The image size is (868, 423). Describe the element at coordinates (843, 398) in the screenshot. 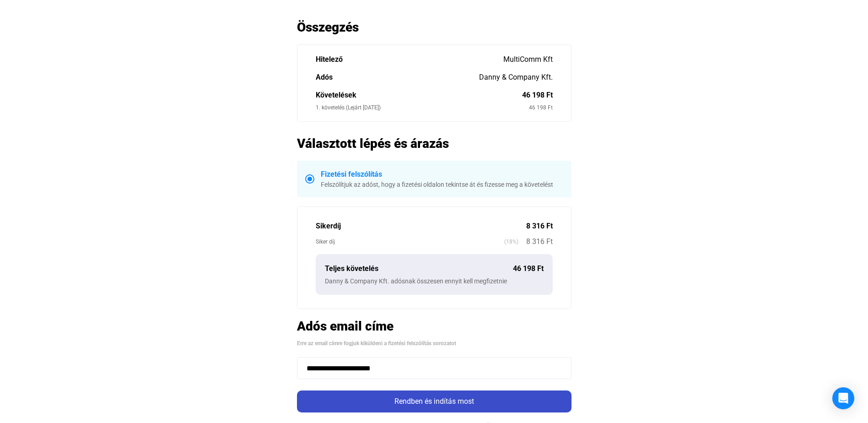

I see `div: Nyissa meg az Intercom Messengert` at that location.